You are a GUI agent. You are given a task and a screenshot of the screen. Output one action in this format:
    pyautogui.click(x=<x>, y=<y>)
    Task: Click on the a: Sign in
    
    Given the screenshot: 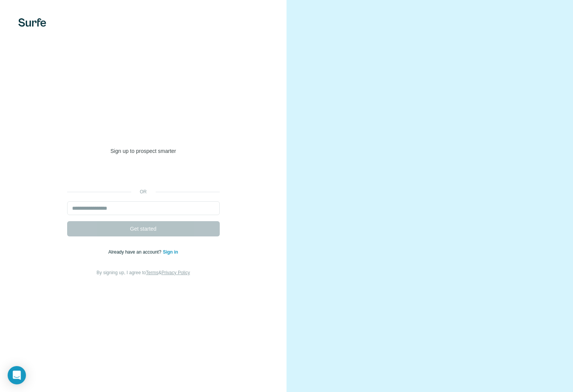 What is the action you would take?
    pyautogui.click(x=171, y=252)
    